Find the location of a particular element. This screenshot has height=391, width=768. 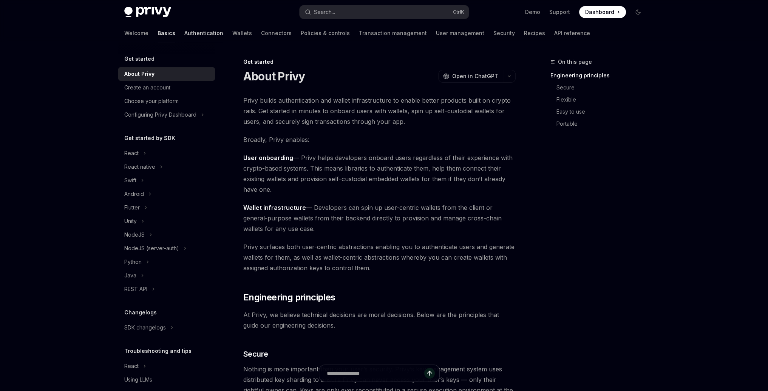

button: Send message is located at coordinates (429, 374).